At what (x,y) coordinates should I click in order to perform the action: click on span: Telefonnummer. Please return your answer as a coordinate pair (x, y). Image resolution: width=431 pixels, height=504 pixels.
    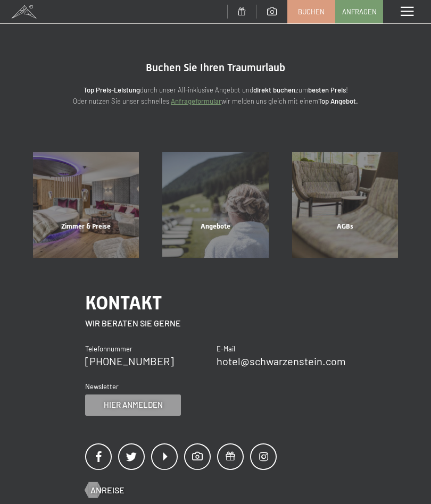
    Looking at the image, I should click on (109, 349).